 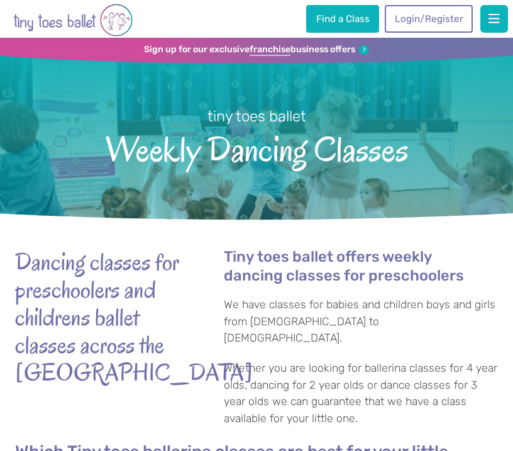 I want to click on strong: franchise, so click(x=270, y=50).